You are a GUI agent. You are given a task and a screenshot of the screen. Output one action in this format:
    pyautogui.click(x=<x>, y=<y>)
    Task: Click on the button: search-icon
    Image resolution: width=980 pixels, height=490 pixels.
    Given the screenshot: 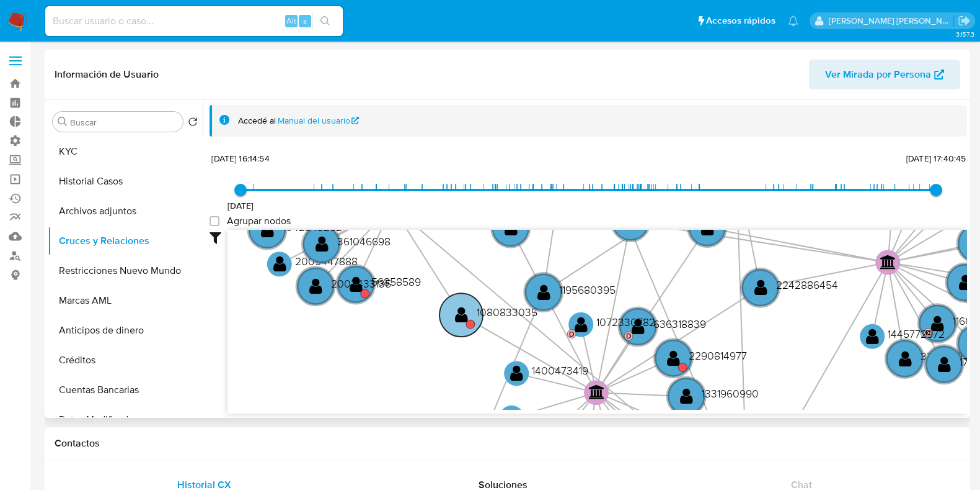 What is the action you would take?
    pyautogui.click(x=325, y=21)
    